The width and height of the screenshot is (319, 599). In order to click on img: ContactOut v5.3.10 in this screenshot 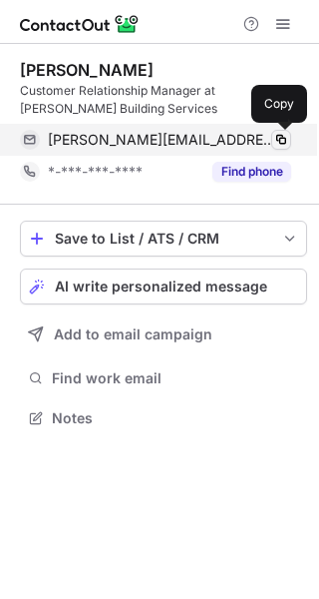, I will do `click(80, 24)`.